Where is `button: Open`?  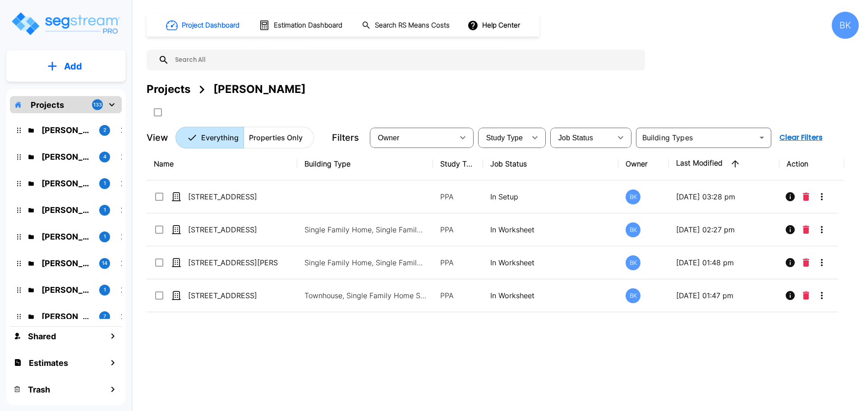 button: Open is located at coordinates (762, 138).